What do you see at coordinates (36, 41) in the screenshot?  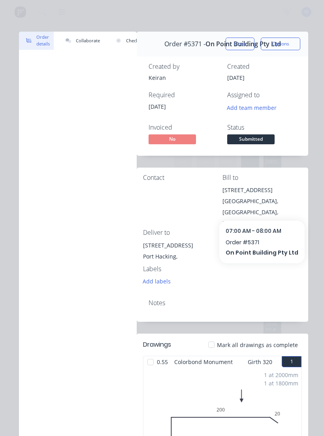 I see `button: Order details` at bounding box center [36, 41].